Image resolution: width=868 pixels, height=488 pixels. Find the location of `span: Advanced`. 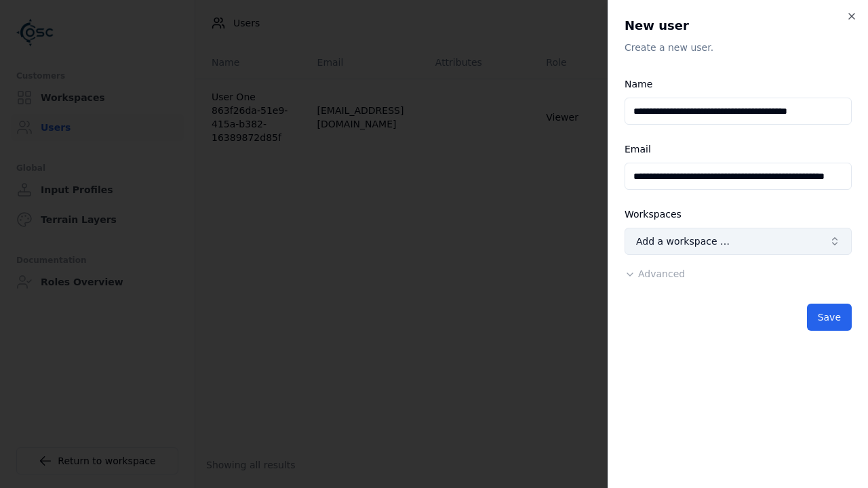

span: Advanced is located at coordinates (661, 274).